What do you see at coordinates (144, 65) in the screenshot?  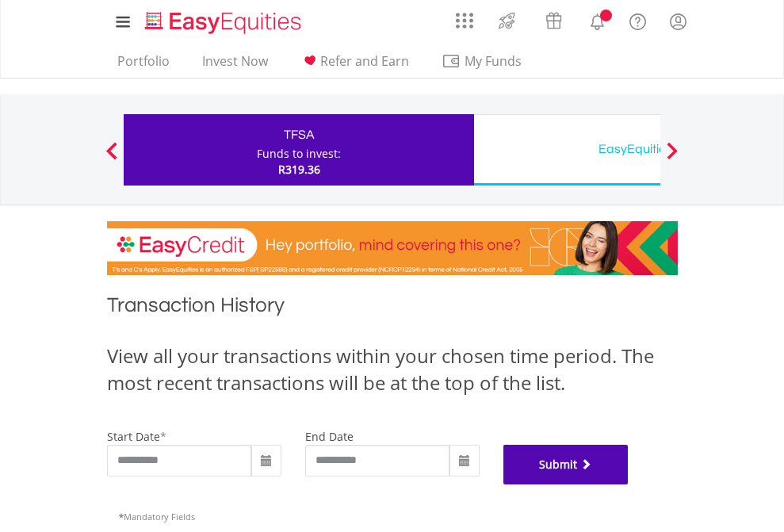 I see `a: Portfolio` at bounding box center [144, 65].